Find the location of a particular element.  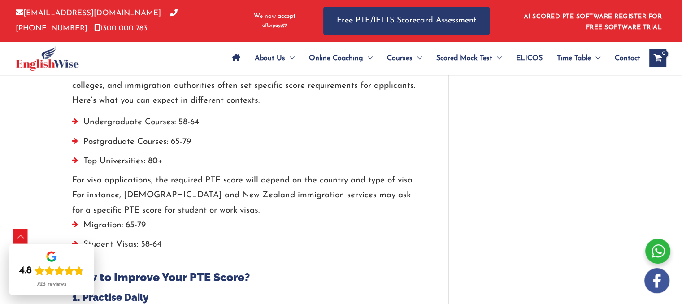

a: 1300 000 783 is located at coordinates (121, 28).